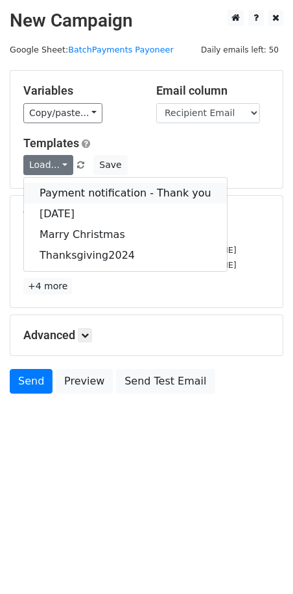  What do you see at coordinates (48, 165) in the screenshot?
I see `a: Load...` at bounding box center [48, 165].